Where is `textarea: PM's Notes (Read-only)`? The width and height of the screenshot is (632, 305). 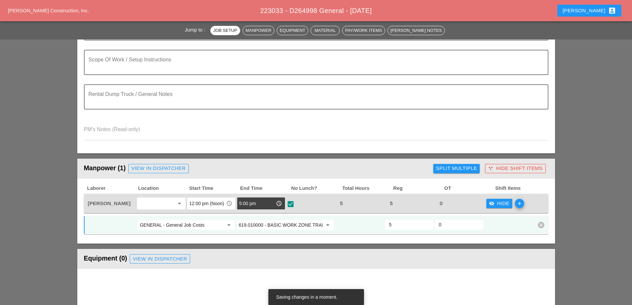 textarea: PM's Notes (Read-only) is located at coordinates (316, 132).